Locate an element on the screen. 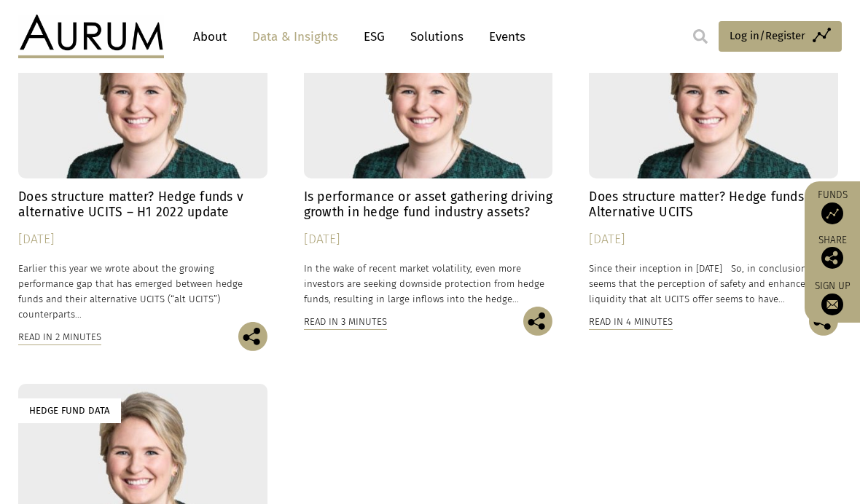 This screenshot has width=860, height=504. img: Access Funds is located at coordinates (832, 214).